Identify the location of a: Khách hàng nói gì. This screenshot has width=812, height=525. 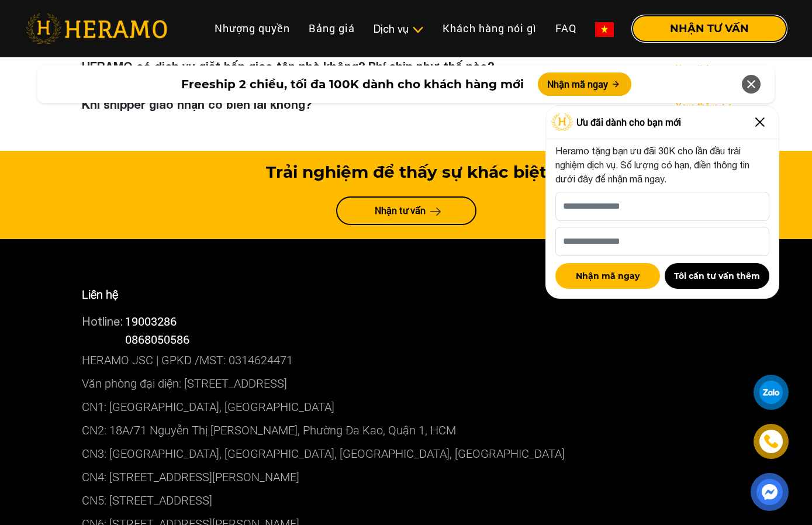
(490, 28).